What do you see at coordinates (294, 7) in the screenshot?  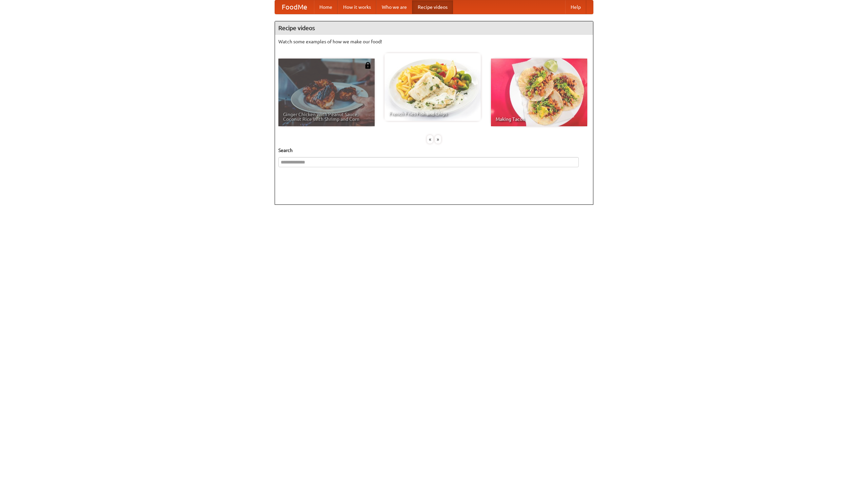 I see `a: FoodMe` at bounding box center [294, 7].